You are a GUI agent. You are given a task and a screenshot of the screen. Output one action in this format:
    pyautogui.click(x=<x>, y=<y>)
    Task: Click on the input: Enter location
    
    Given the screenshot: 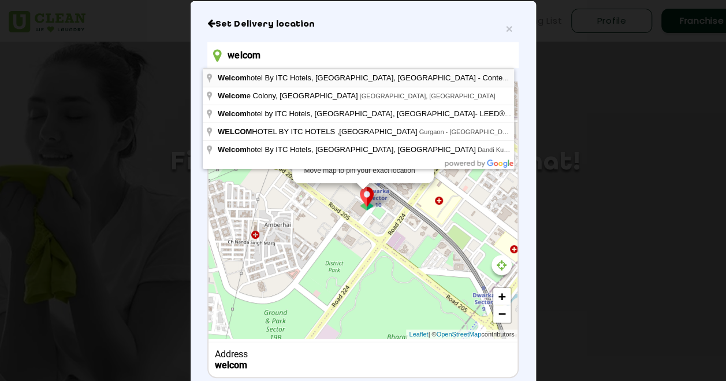 What is the action you would take?
    pyautogui.click(x=363, y=55)
    